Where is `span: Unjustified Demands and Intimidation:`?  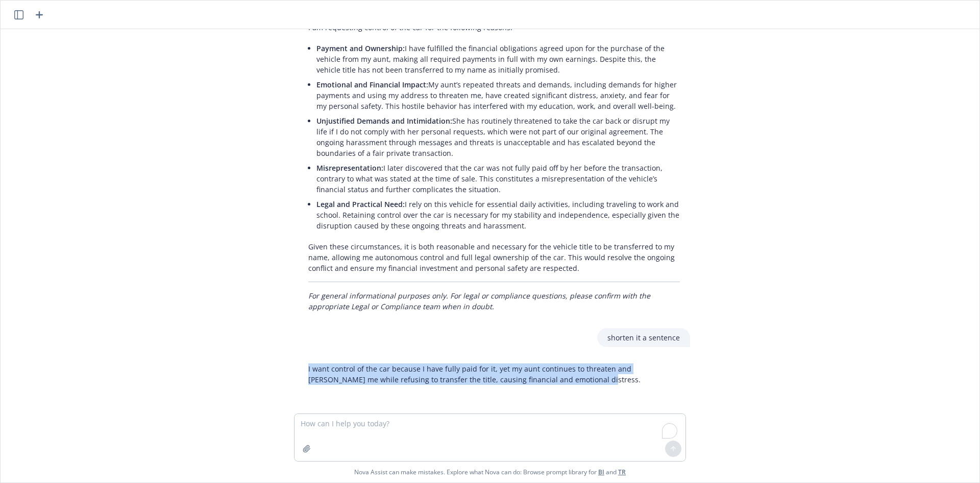 span: Unjustified Demands and Intimidation: is located at coordinates (384, 121).